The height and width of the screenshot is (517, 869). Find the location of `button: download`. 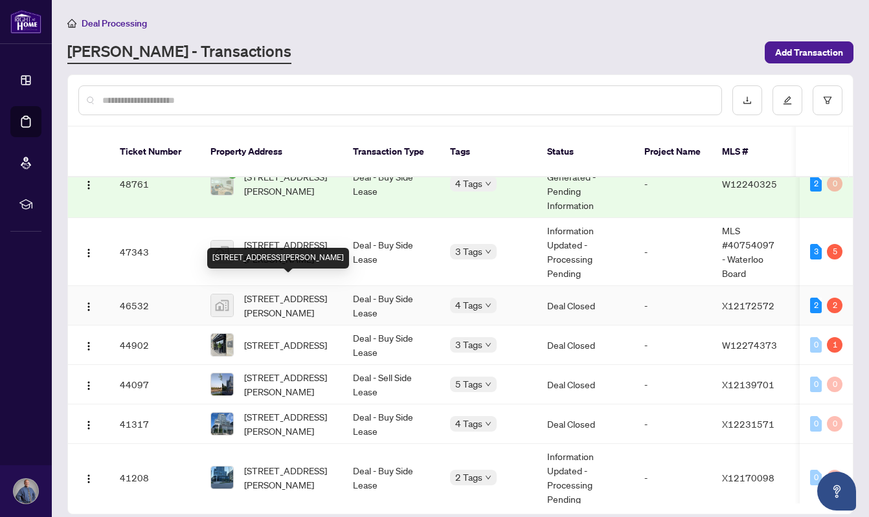

button: download is located at coordinates (747, 100).